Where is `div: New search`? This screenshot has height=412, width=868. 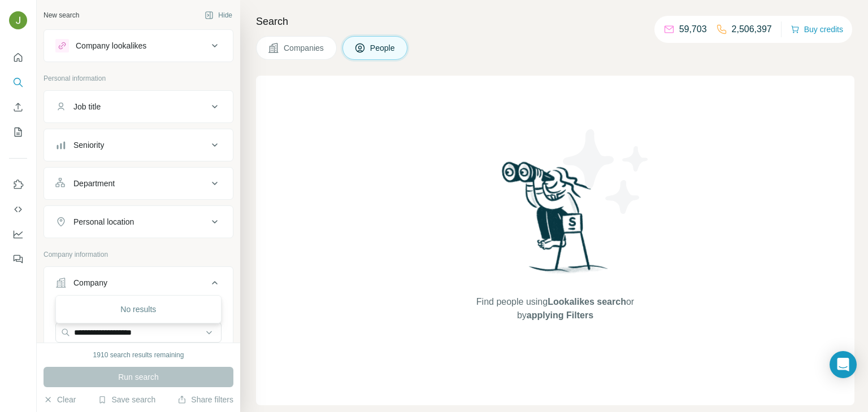 div: New search is located at coordinates (61, 15).